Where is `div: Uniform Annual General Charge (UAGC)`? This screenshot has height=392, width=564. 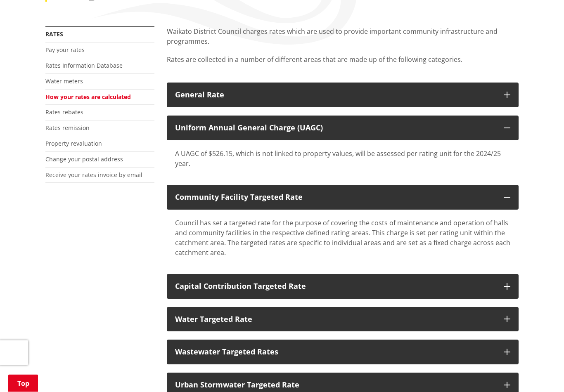
div: Uniform Annual General Charge (UAGC) is located at coordinates (336, 128).